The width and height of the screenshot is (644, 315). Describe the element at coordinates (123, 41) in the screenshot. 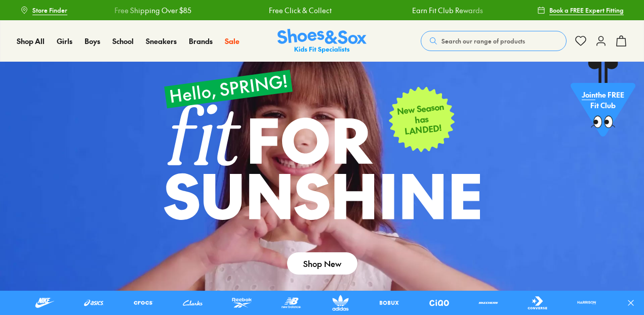

I see `a: School` at that location.